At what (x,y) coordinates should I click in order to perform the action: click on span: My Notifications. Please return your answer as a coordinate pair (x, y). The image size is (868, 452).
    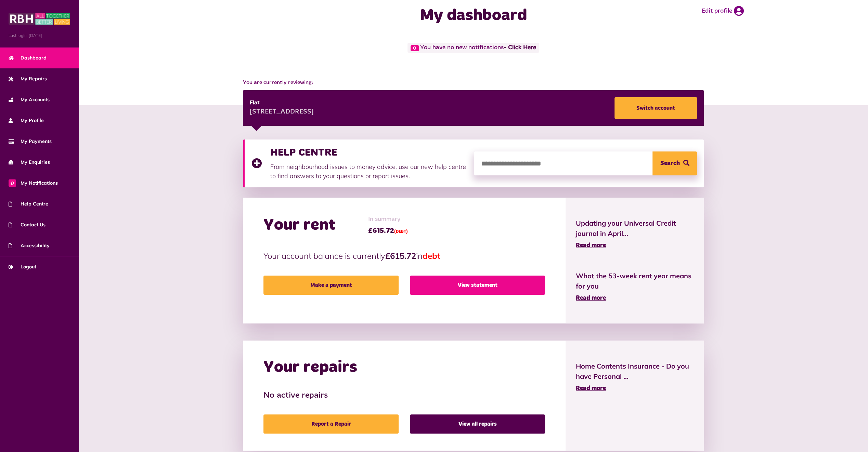
    Looking at the image, I should click on (34, 183).